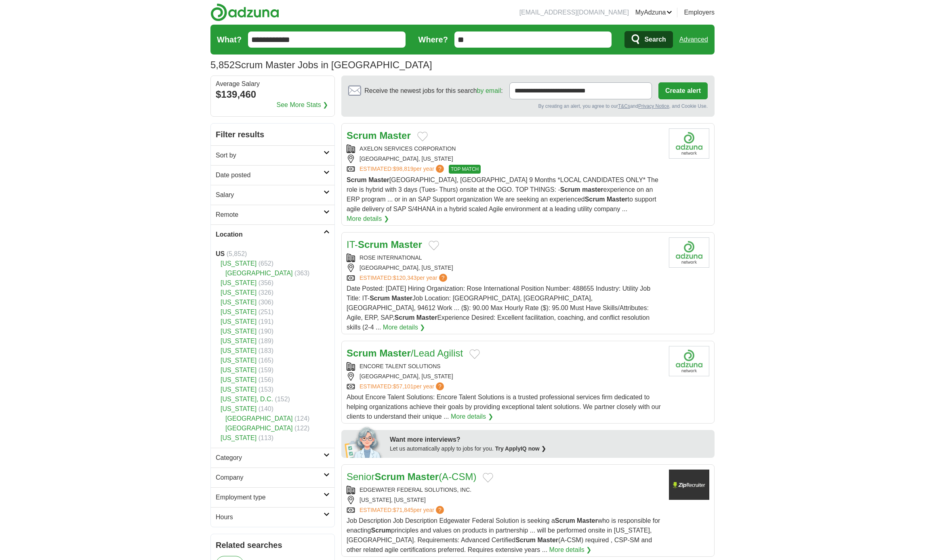  What do you see at coordinates (654, 40) in the screenshot?
I see `span: Search` at bounding box center [654, 40].